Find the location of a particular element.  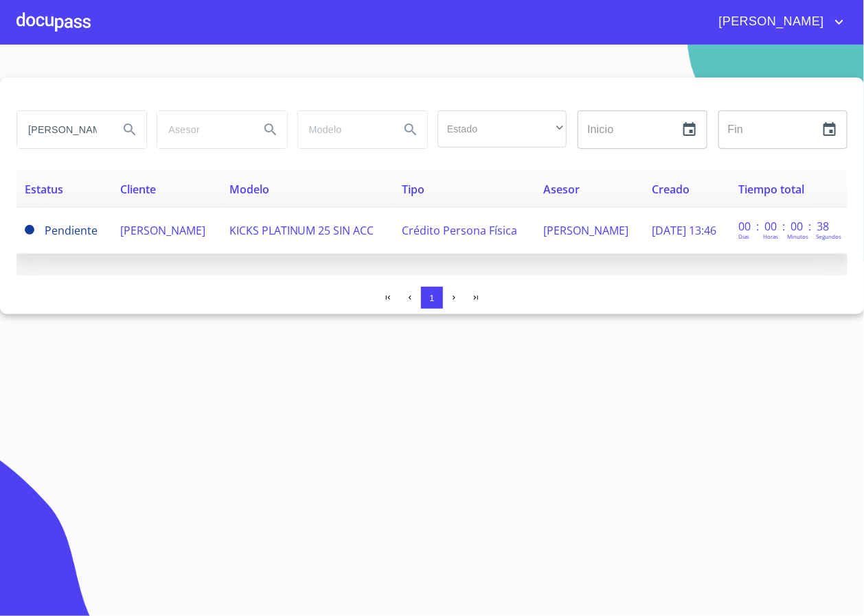

span: Tiempo total is located at coordinates (771, 189).